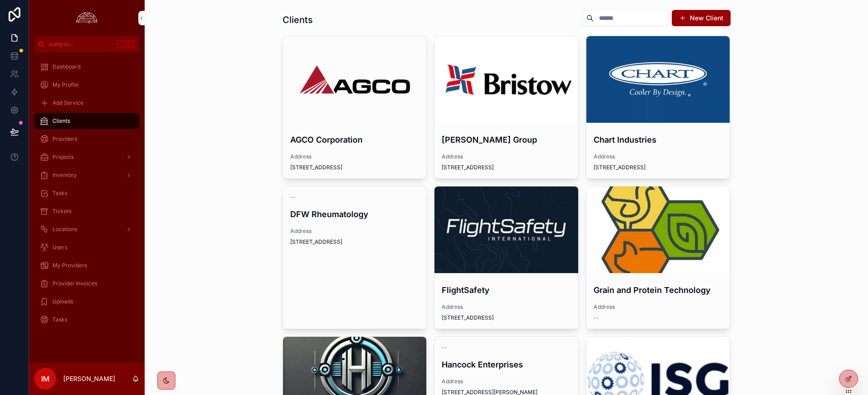  What do you see at coordinates (68, 103) in the screenshot?
I see `span: Add Service` at bounding box center [68, 103].